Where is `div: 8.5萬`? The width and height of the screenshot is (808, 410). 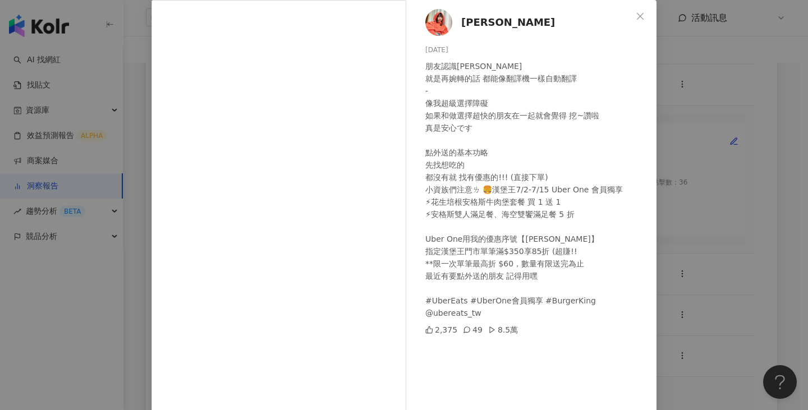
div: 8.5萬 is located at coordinates (503, 330).